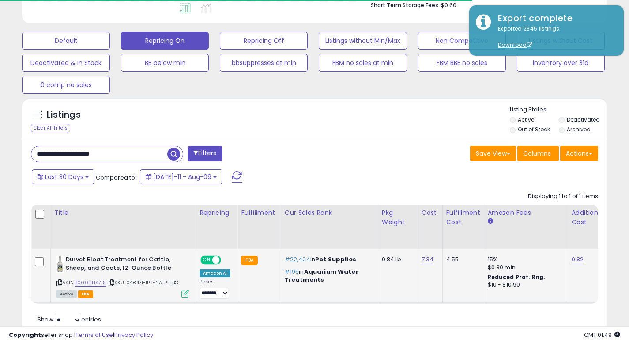  I want to click on b: Short Term Storage Fees:, so click(405, 5).